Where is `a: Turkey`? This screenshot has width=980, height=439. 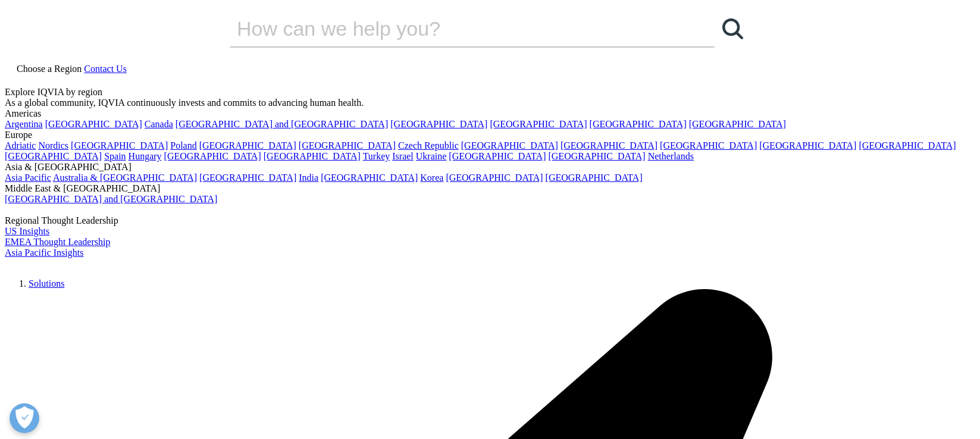
a: Turkey is located at coordinates (377, 156).